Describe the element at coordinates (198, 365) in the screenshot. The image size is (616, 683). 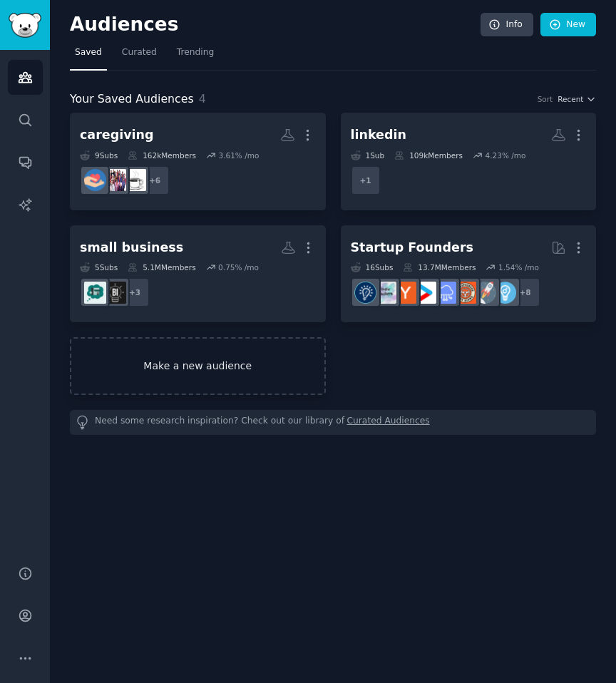
I see `a: Make a new audience` at that location.